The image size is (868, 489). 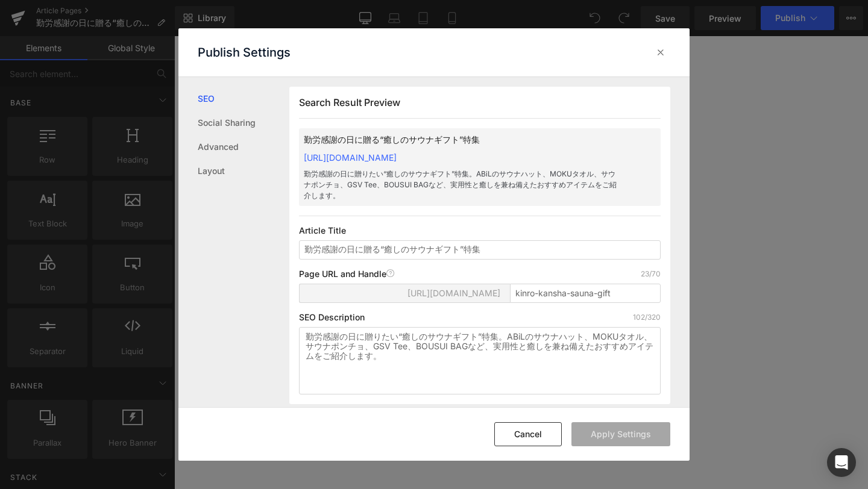 What do you see at coordinates (585, 293) in the screenshot?
I see `input: Enter article title...` at bounding box center [585, 293].